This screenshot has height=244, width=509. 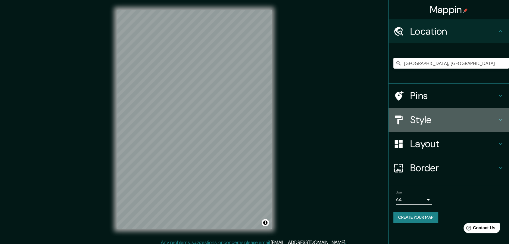 I want to click on label: Size, so click(x=399, y=193).